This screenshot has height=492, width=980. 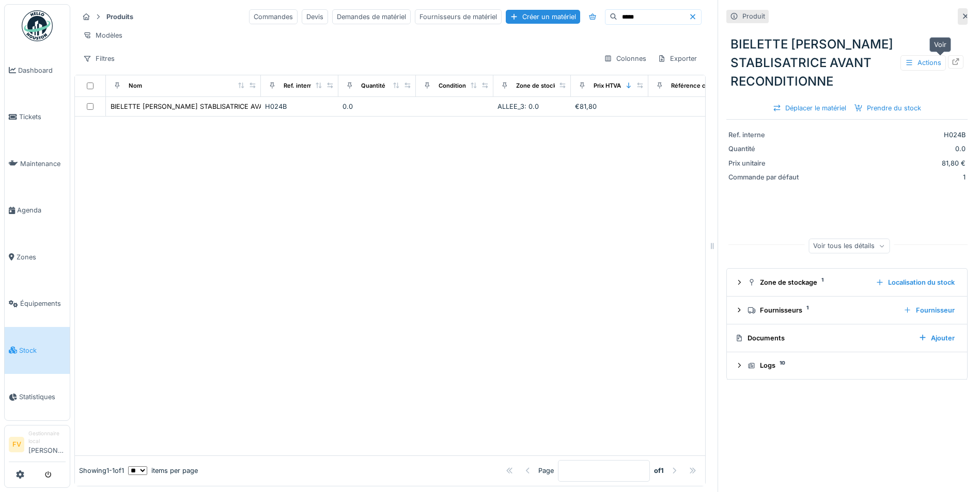 What do you see at coordinates (823, 338) in the screenshot?
I see `div: Documents` at bounding box center [823, 338].